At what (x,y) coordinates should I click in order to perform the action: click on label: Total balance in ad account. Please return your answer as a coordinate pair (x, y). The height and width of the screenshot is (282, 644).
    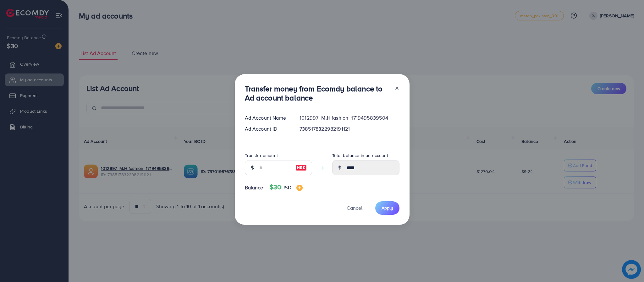
    Looking at the image, I should click on (360, 155).